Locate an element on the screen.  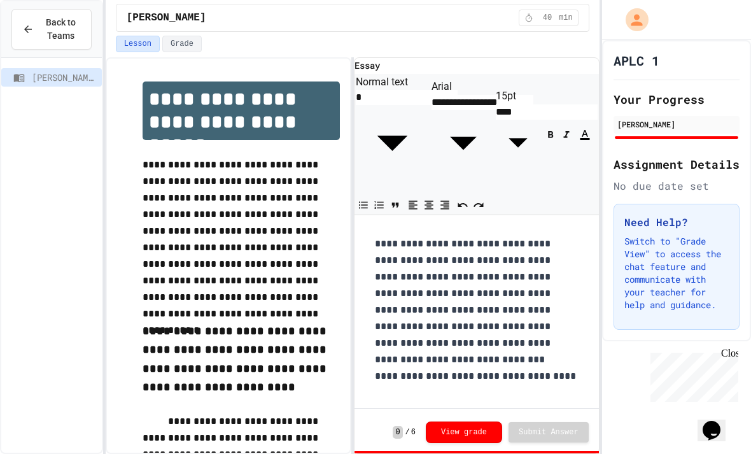
p: Switch to "Grade View" to access the chat feature and communicate with your teacher for help and ... is located at coordinates (677, 273).